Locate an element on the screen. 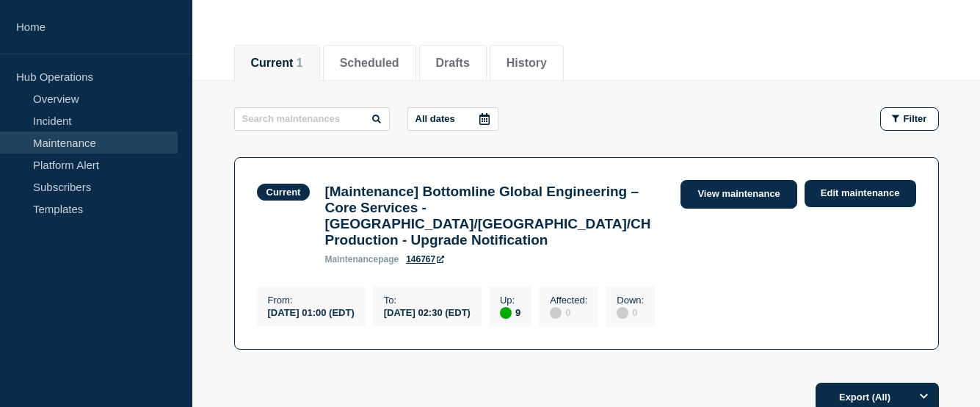 The image size is (980, 407). div: up is located at coordinates (506, 313).